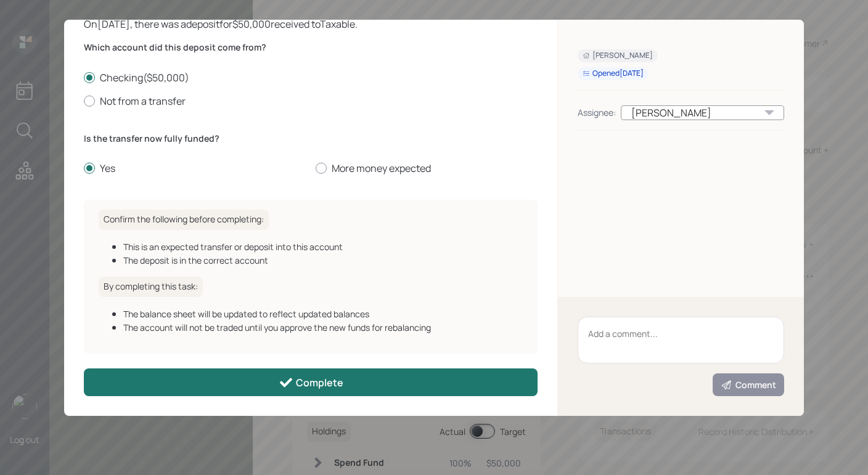 Image resolution: width=868 pixels, height=475 pixels. What do you see at coordinates (310, 78) in the screenshot?
I see `label: Checking ( $50,000 )` at bounding box center [310, 78].